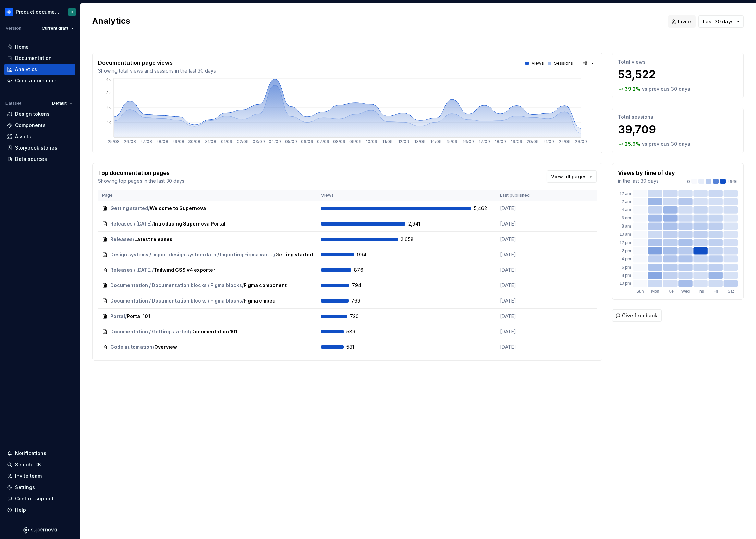 The image size is (756, 539). What do you see at coordinates (165, 347) in the screenshot?
I see `span: Overview` at bounding box center [165, 347].